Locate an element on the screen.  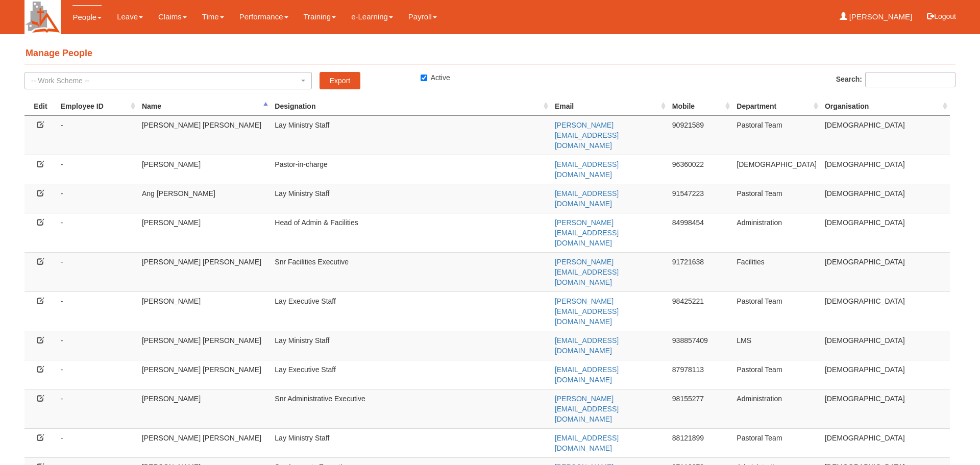
a: People is located at coordinates (87, 17).